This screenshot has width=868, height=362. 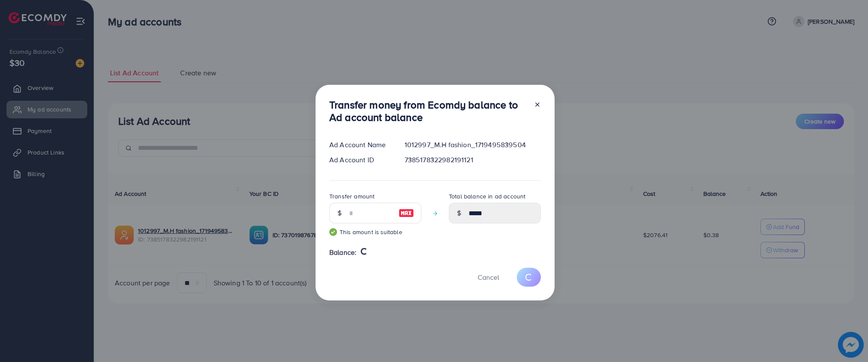 What do you see at coordinates (473, 160) in the screenshot?
I see `div: 7385178322982191121` at bounding box center [473, 160].